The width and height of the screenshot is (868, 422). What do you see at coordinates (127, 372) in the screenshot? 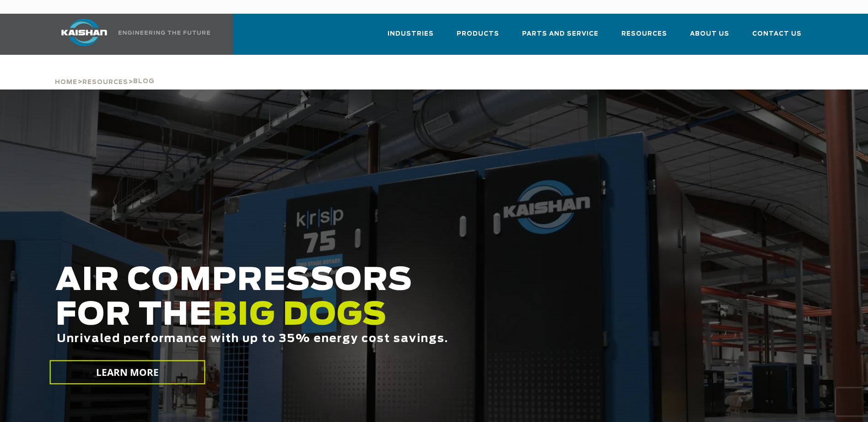
I see `a: LEARN MORE` at bounding box center [127, 372].